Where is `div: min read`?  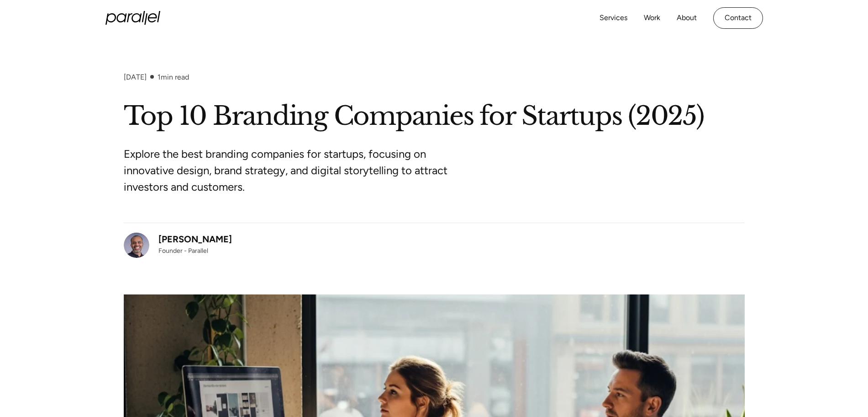 div: min read is located at coordinates (173, 77).